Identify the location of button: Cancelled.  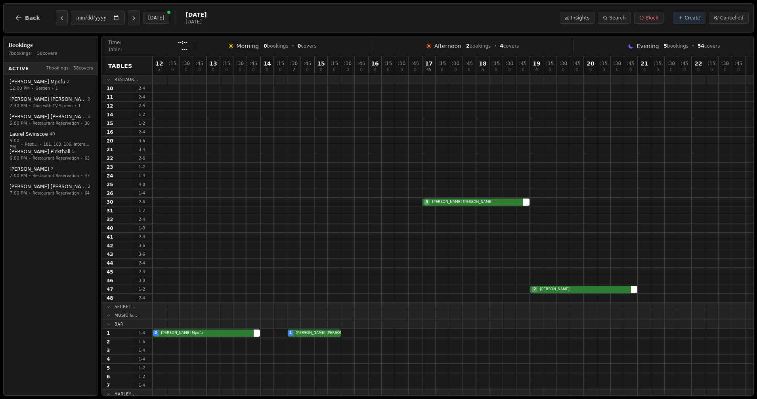
(729, 18).